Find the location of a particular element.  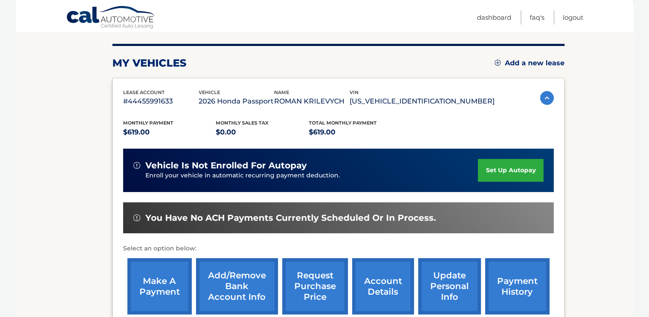

span: Total Monthly Payment is located at coordinates (343, 123).